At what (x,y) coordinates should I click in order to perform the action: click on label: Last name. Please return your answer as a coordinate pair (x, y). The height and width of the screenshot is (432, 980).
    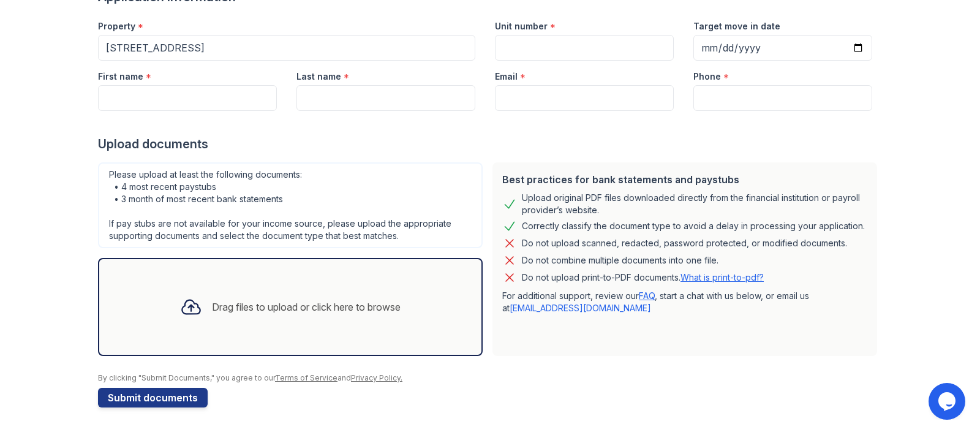
    Looking at the image, I should click on (319, 77).